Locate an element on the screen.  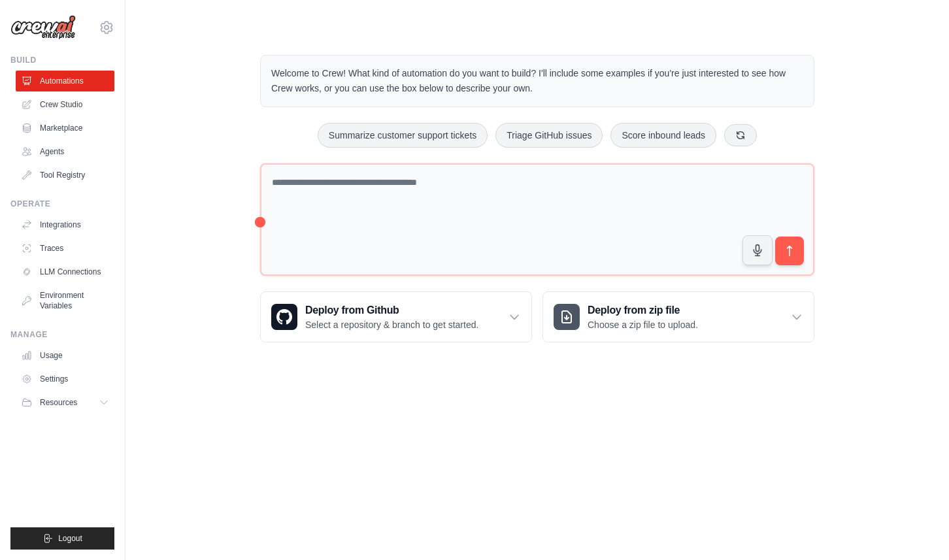
button: Logout is located at coordinates (62, 538).